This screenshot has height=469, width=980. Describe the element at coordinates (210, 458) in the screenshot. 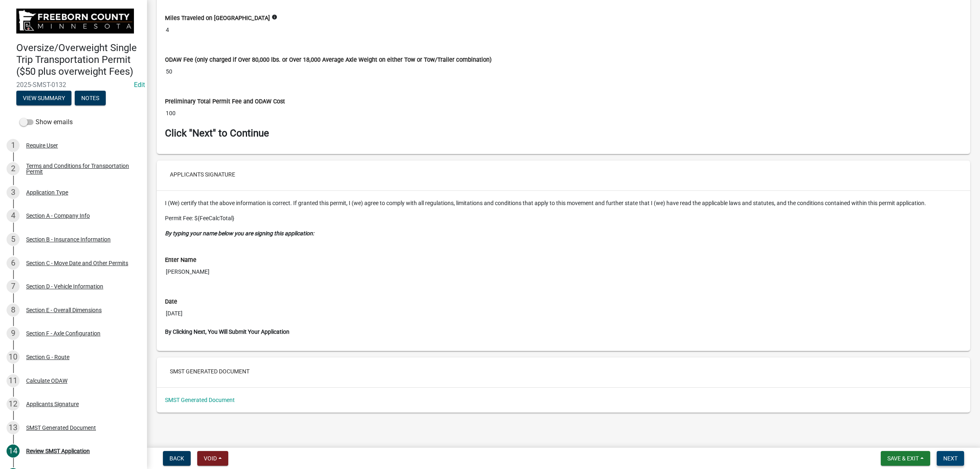

I see `span: Void` at that location.